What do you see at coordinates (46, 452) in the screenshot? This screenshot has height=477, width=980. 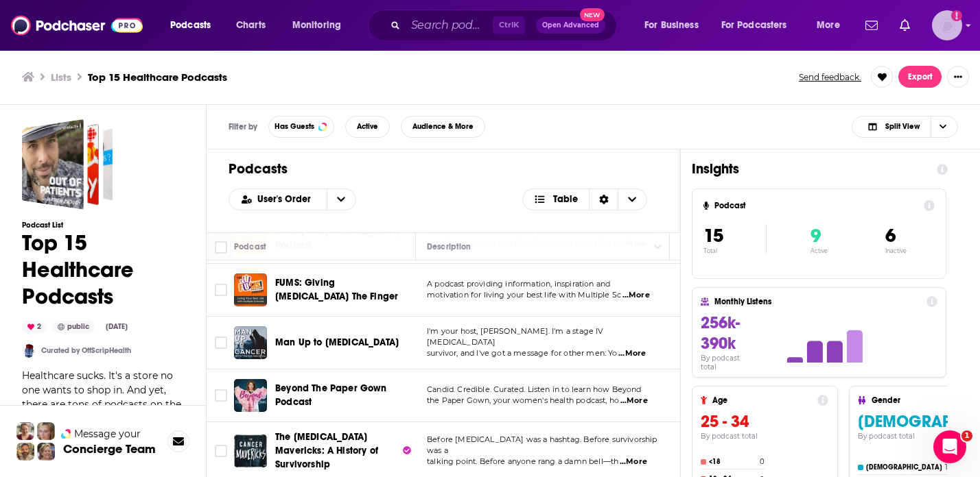 I see `img: Barbara Profile` at bounding box center [46, 452].